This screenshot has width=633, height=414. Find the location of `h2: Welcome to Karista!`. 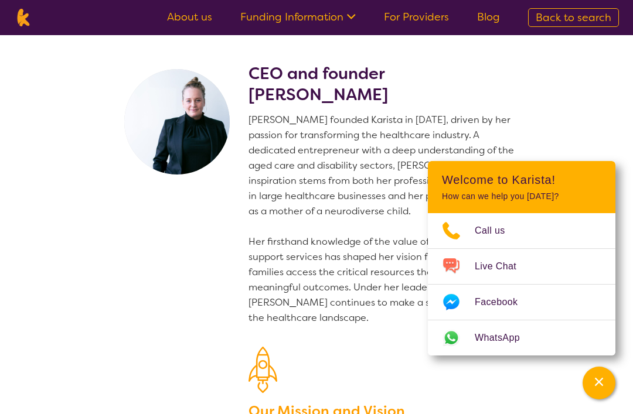

h2: Welcome to Karista! is located at coordinates (521, 180).